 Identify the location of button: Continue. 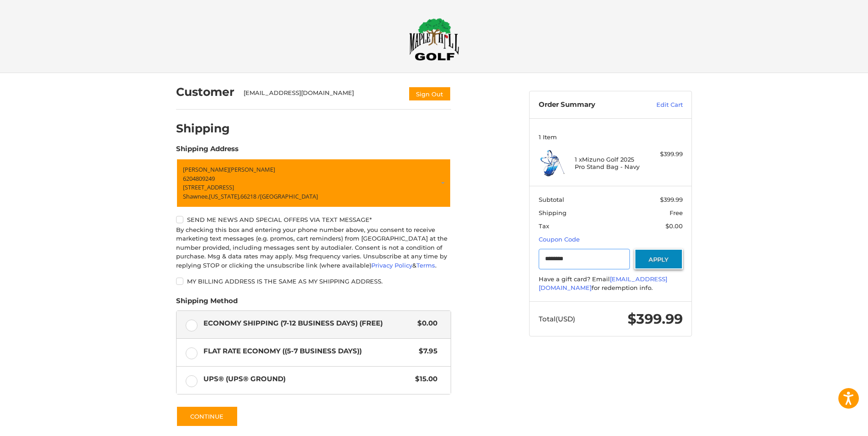
(207, 416).